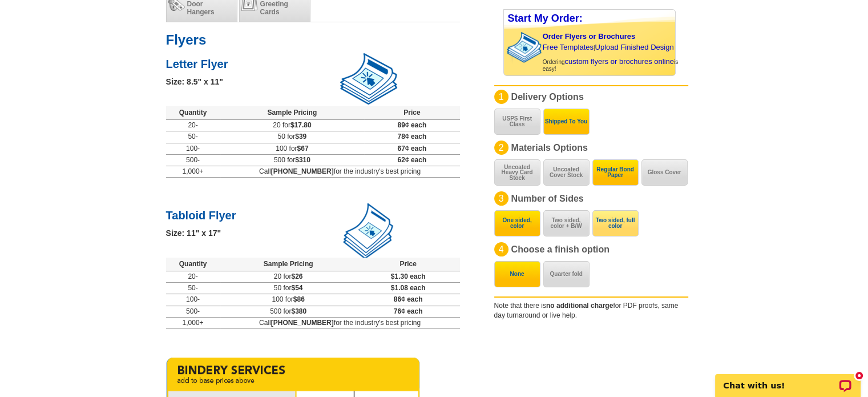  Describe the element at coordinates (561, 249) in the screenshot. I see `span: Choose a finish option` at that location.